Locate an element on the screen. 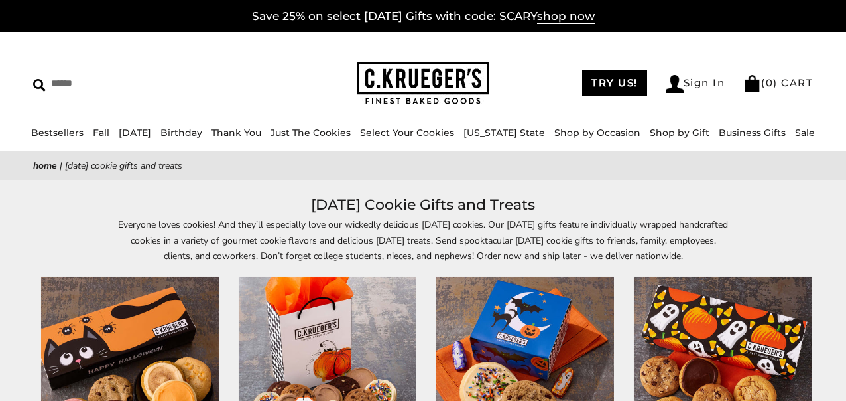 The height and width of the screenshot is (401, 846). a: Fall is located at coordinates (101, 133).